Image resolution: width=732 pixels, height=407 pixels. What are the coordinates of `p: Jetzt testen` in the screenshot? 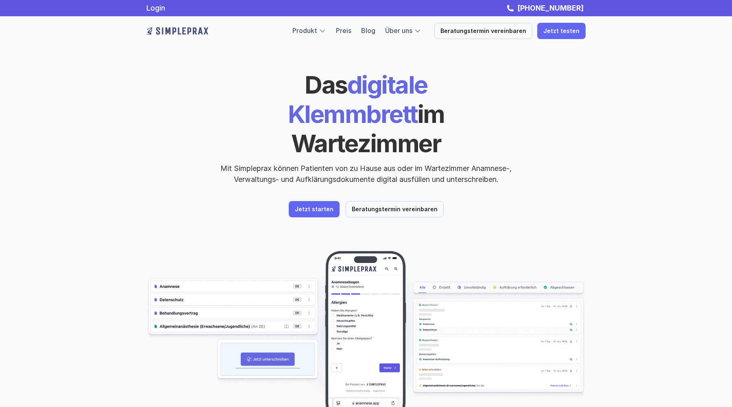 It's located at (561, 31).